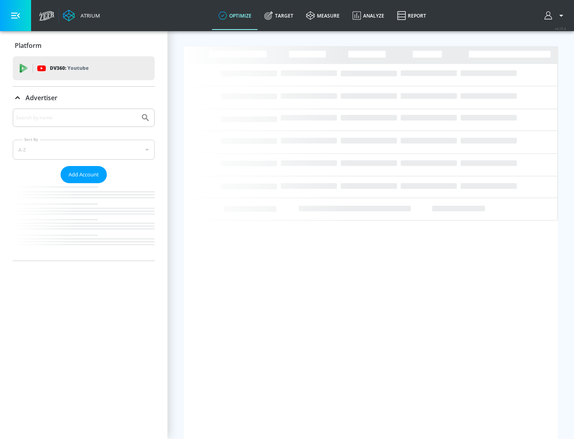  Describe the element at coordinates (84, 150) in the screenshot. I see `div: A-Z` at that location.